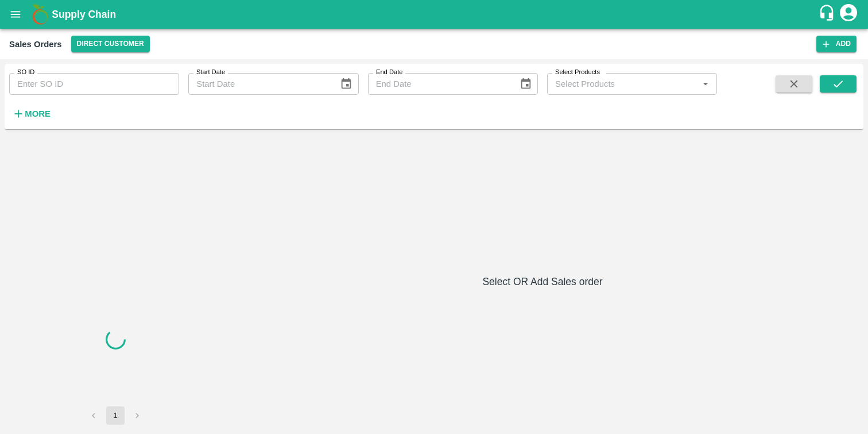  What do you see at coordinates (31, 114) in the screenshot?
I see `button: More` at bounding box center [31, 114].